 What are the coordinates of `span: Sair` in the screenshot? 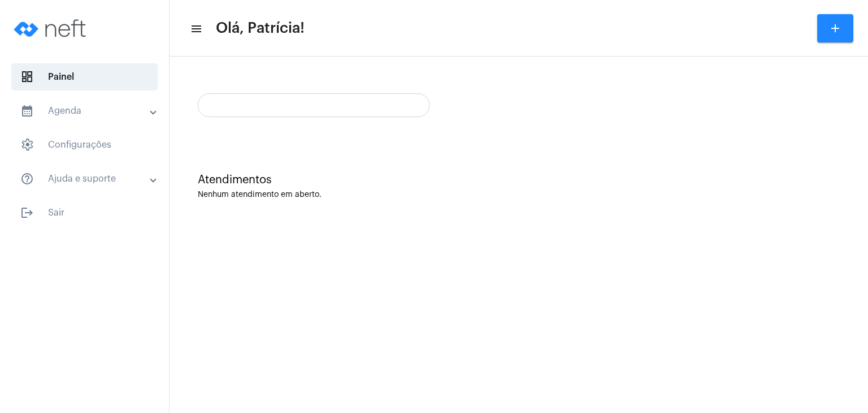 It's located at (84, 213).